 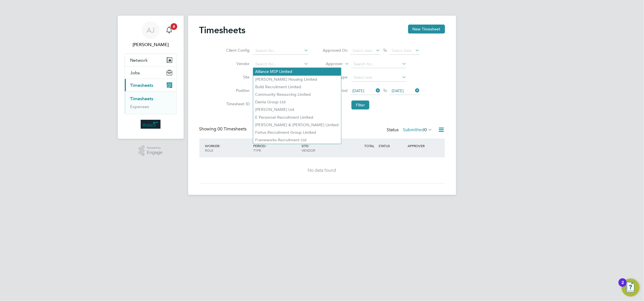 What do you see at coordinates (297, 87) in the screenshot?
I see `li: Build Recruitment Limited` at bounding box center [297, 87].